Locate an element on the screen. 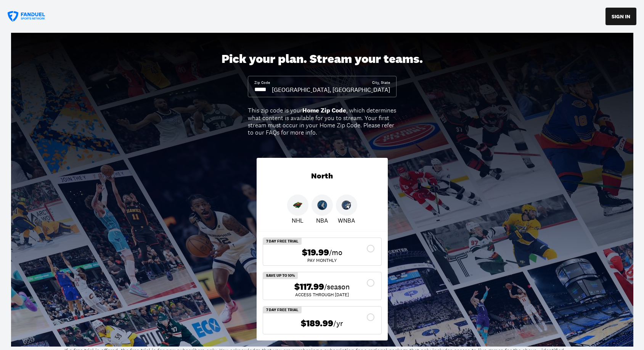 This screenshot has width=644, height=350. span: $189.99 is located at coordinates (317, 323).